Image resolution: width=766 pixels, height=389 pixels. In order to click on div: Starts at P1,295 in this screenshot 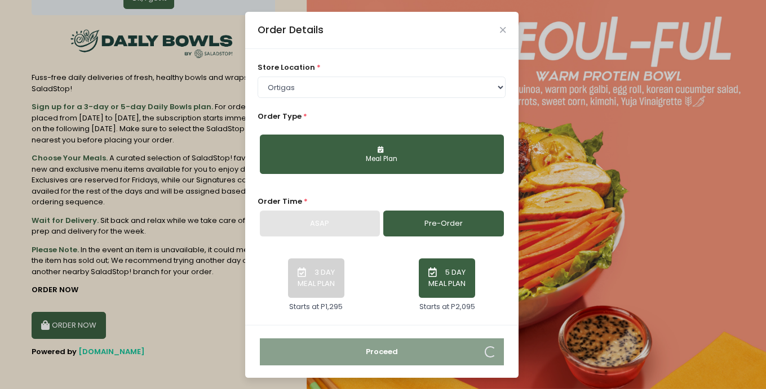, I will do `click(316, 307)`.